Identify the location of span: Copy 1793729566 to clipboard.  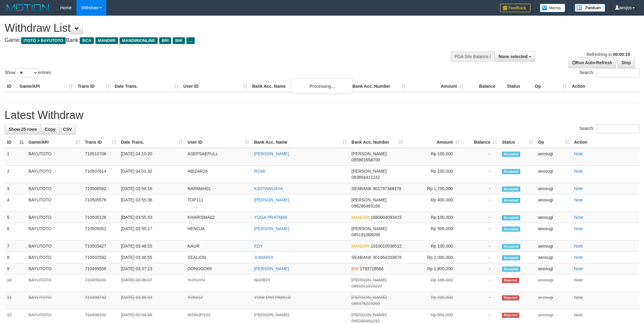
(372, 268).